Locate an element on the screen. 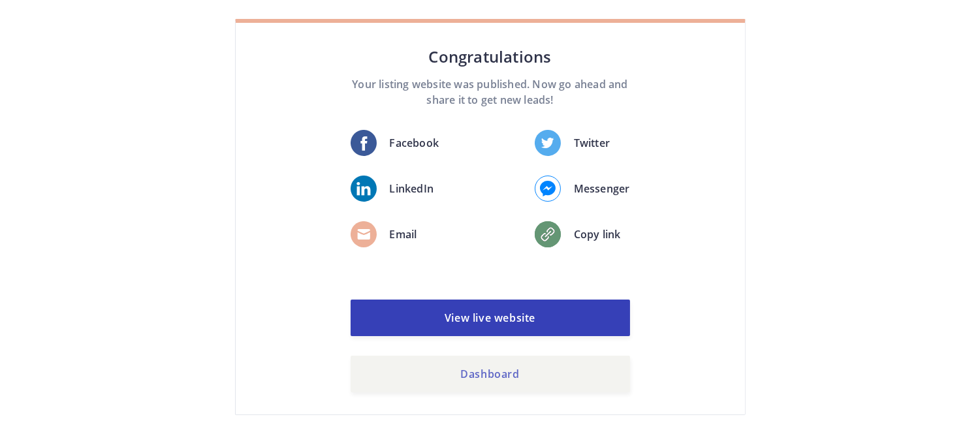 This screenshot has width=980, height=434. p: Facebook is located at coordinates (414, 143).